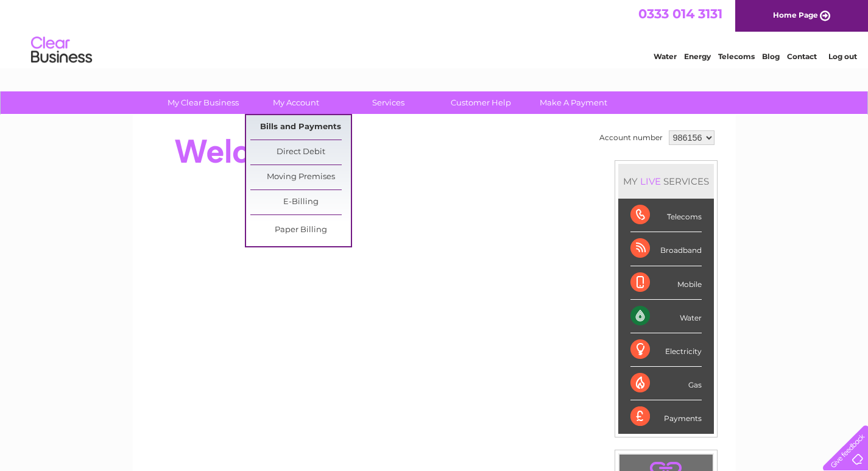 The height and width of the screenshot is (471, 868). Describe the element at coordinates (801, 56) in the screenshot. I see `a: Contact` at that location.